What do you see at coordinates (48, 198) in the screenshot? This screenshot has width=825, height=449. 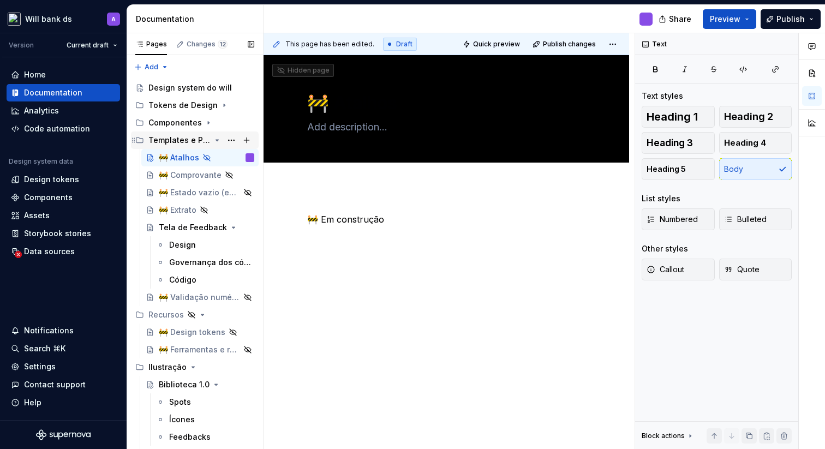 I see `div: Components` at bounding box center [48, 198].